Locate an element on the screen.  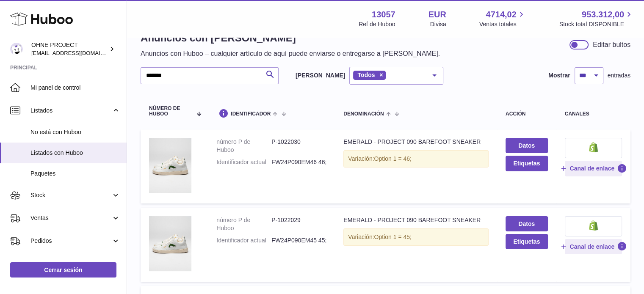
dd: FW24P090EM45 45; is located at coordinates (299, 240).